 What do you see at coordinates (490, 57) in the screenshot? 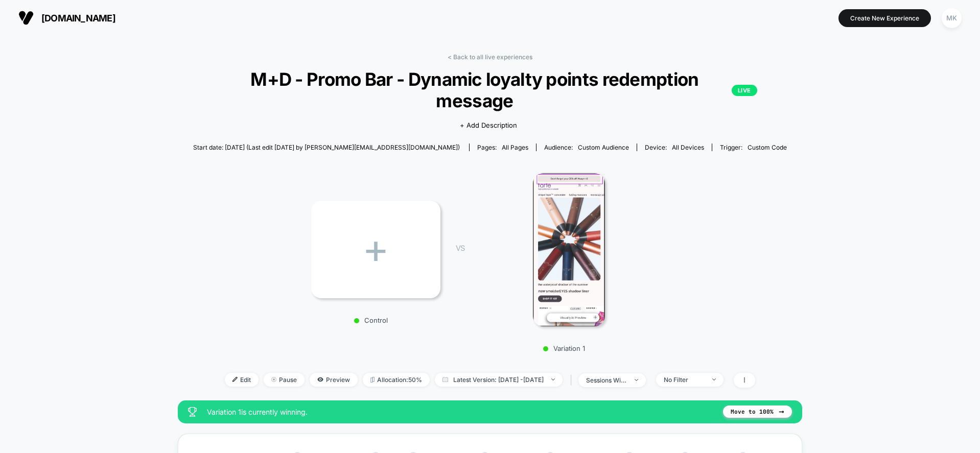
I see `a: < Back to all live experiences` at bounding box center [490, 57].